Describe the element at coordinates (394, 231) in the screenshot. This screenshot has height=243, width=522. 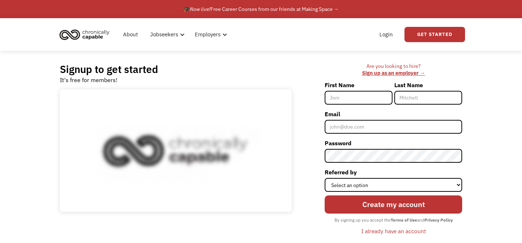
I see `a: I already have an account` at that location.